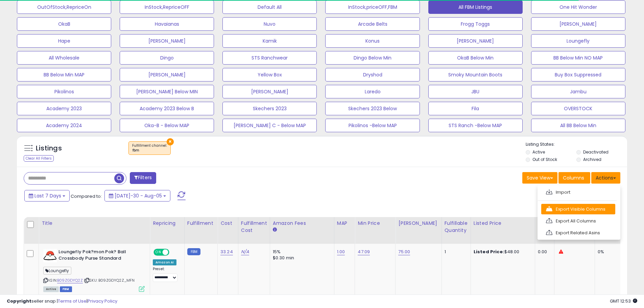  What do you see at coordinates (64, 75) in the screenshot?
I see `button: BB Below Min MAP` at bounding box center [64, 75].